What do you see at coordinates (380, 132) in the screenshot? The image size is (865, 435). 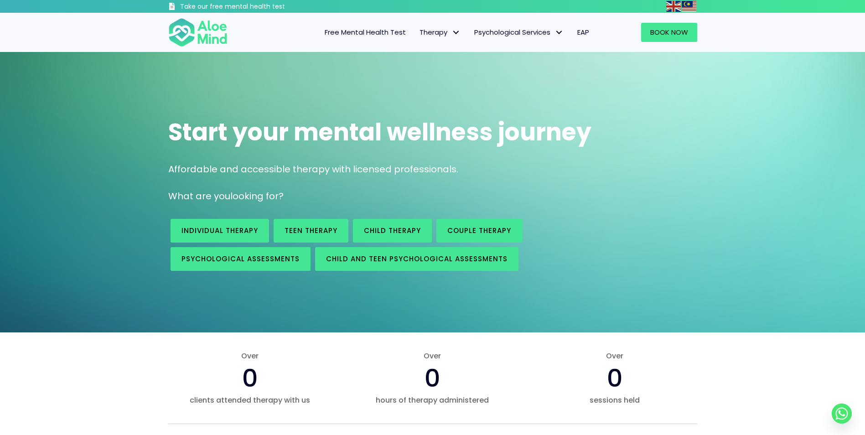 I see `span: Start your mental wellness journey` at bounding box center [380, 132].